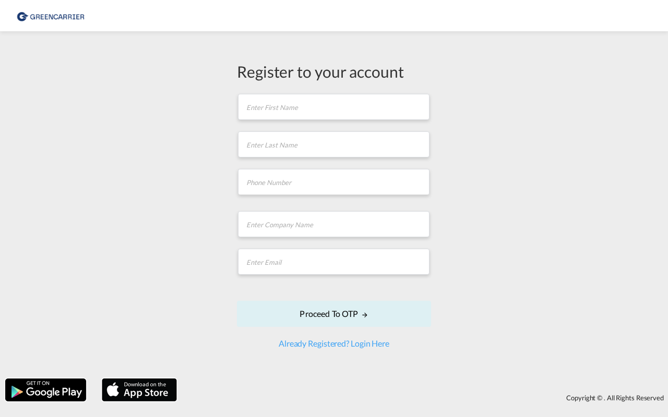  What do you see at coordinates (45, 390) in the screenshot?
I see `img: google.png` at bounding box center [45, 390].